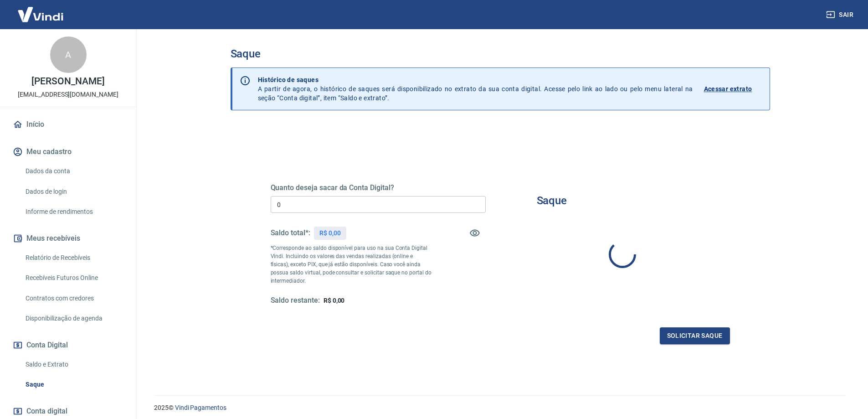 The width and height of the screenshot is (868, 419). I want to click on a: Contratos com credores, so click(73, 298).